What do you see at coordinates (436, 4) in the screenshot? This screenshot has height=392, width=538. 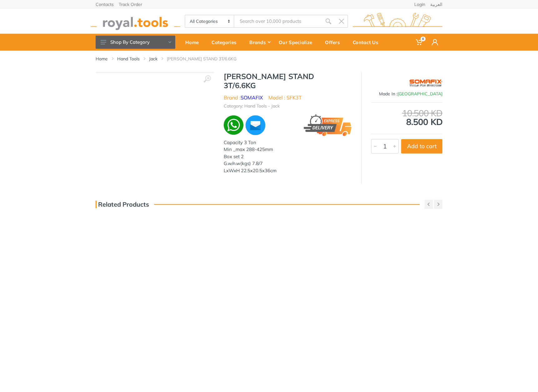 I see `a: العربية` at bounding box center [436, 4].